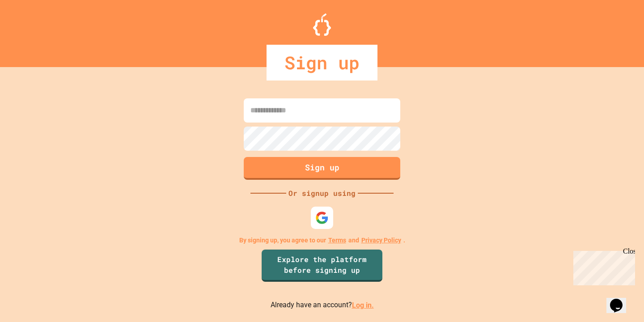  What do you see at coordinates (32, 30) in the screenshot?
I see `div: Chat with us now!Close` at bounding box center [32, 30].